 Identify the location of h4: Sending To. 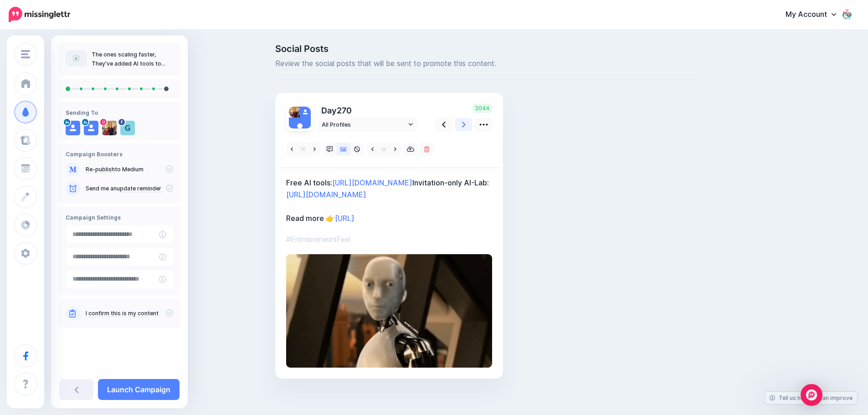
(119, 113).